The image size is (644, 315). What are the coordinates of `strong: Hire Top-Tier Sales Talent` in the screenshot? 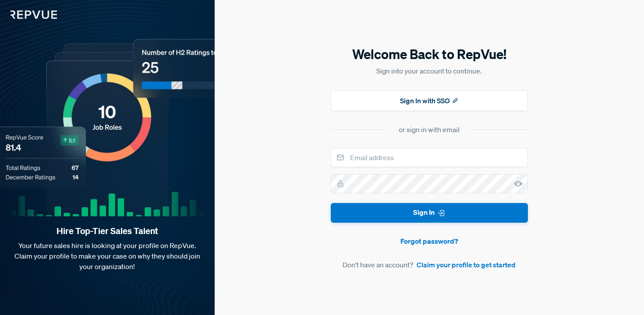 It's located at (107, 232).